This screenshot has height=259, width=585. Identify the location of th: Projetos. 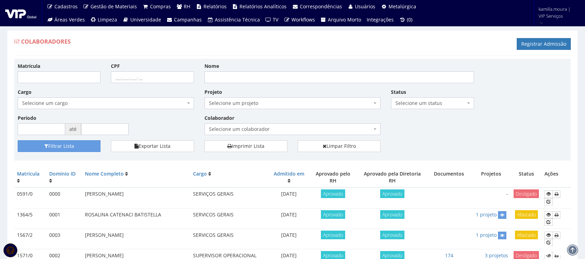
(490, 177).